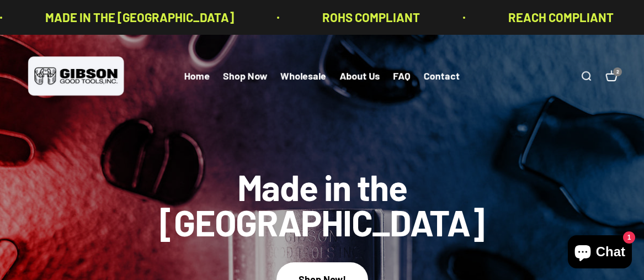 The width and height of the screenshot is (644, 280). I want to click on p: ROHS COMPLIANT, so click(368, 17).